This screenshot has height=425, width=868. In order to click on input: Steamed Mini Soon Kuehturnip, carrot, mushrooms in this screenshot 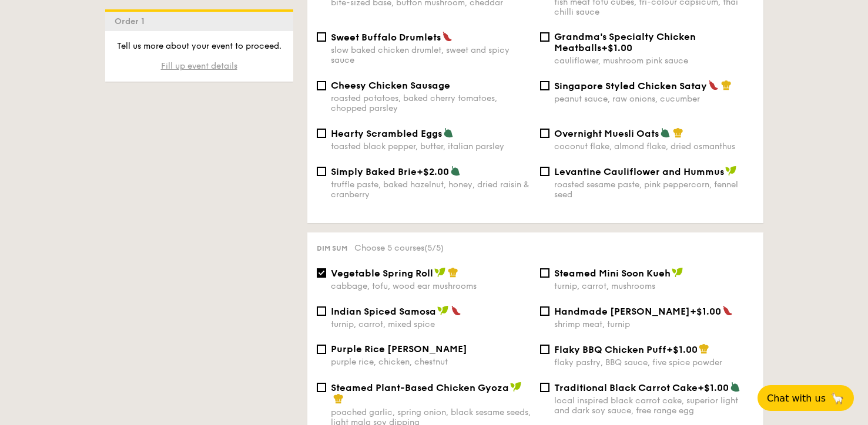, I will do `click(545, 273)`.